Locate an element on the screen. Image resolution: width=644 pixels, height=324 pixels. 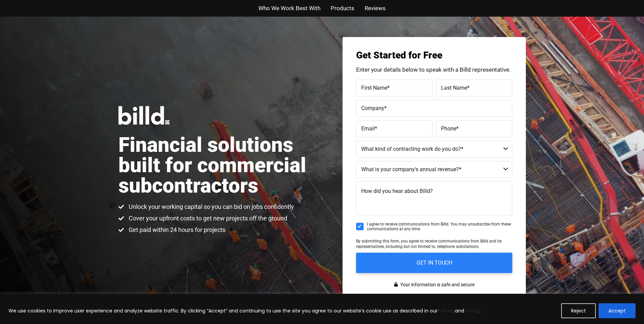
span: Company is located at coordinates (373, 108).